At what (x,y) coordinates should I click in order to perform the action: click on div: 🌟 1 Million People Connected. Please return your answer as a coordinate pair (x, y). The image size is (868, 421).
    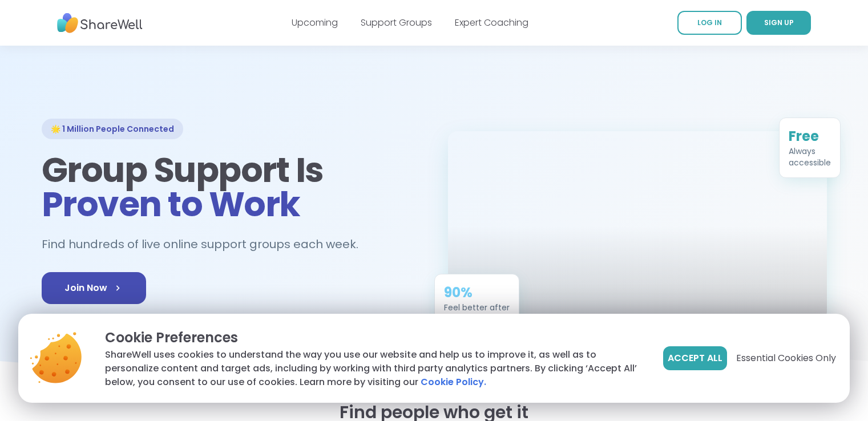
    Looking at the image, I should click on (112, 129).